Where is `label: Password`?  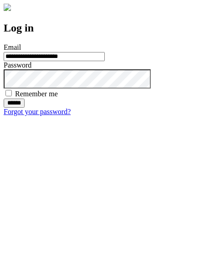
label: Password is located at coordinates (17, 65).